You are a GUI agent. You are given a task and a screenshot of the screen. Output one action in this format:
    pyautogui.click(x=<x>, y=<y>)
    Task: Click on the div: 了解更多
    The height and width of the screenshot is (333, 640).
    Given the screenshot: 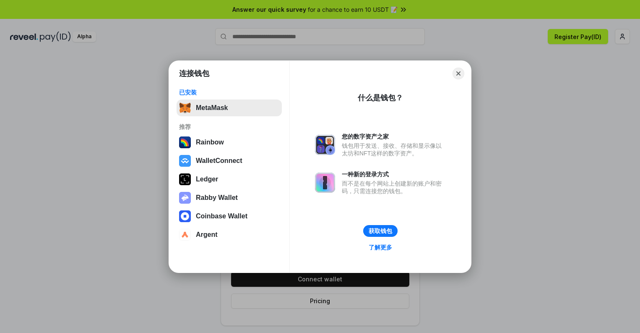 What is the action you would take?
    pyautogui.click(x=381, y=247)
    